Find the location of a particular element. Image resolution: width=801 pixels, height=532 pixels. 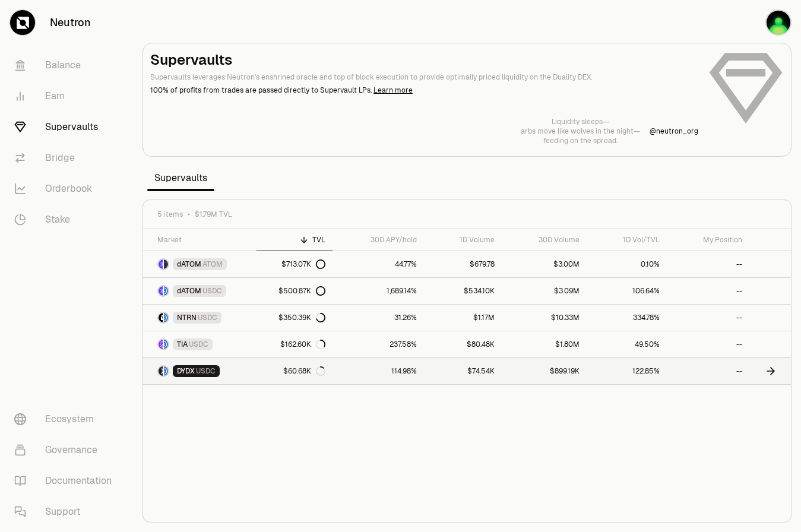

img: NTRN Logo is located at coordinates (160, 317).